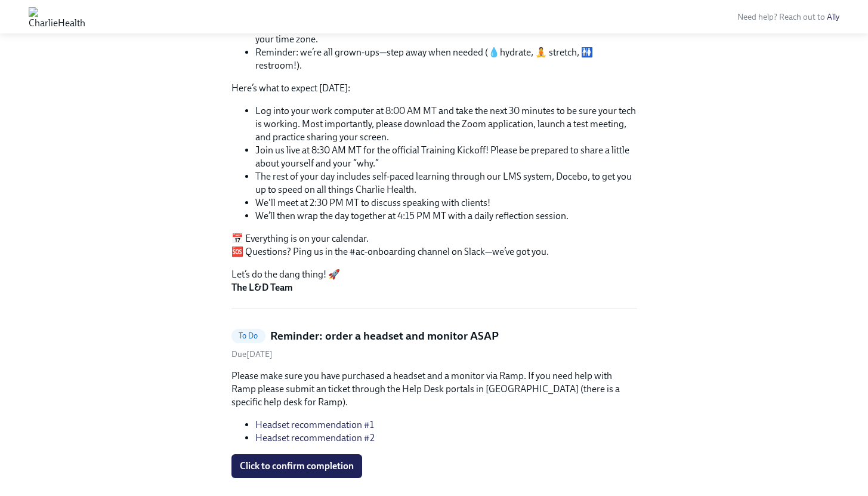 Image resolution: width=868 pixels, height=496 pixels. What do you see at coordinates (833, 17) in the screenshot?
I see `a: Ally` at bounding box center [833, 17].